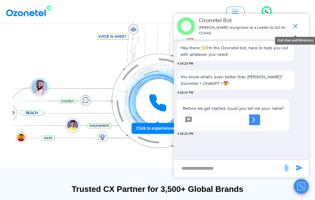 This screenshot has height=200, width=315. What do you see at coordinates (301, 186) in the screenshot?
I see `button: Close chat` at bounding box center [301, 186].